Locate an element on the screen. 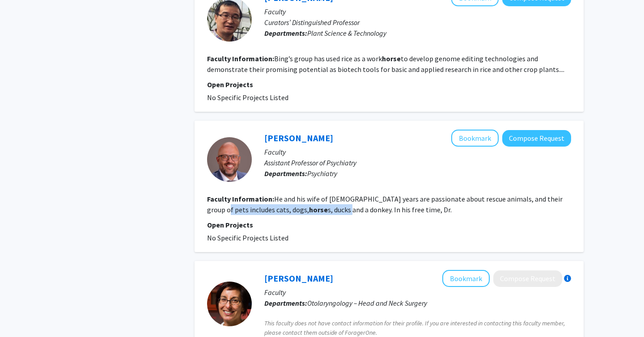 This screenshot has height=337, width=644. fg-read-more: Bing’s group has used rice as a work to develop genome editing technologies and demonstrate their... is located at coordinates (385, 64).